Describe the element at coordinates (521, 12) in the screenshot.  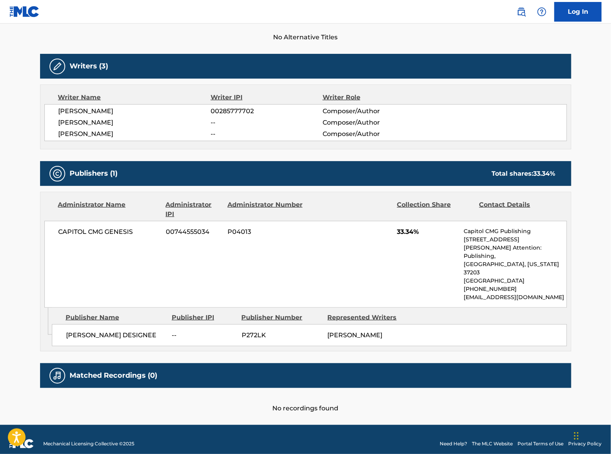
I see `img: search` at that location.